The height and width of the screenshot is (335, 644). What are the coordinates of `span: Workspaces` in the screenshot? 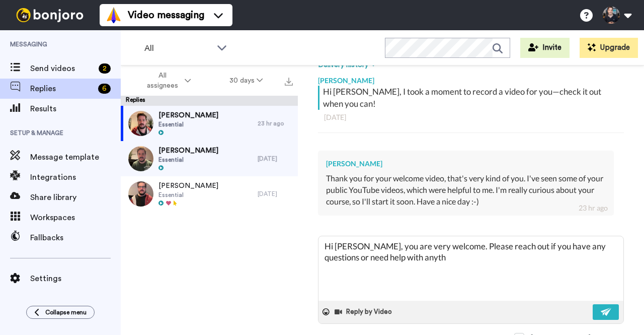 It's located at (76, 217).